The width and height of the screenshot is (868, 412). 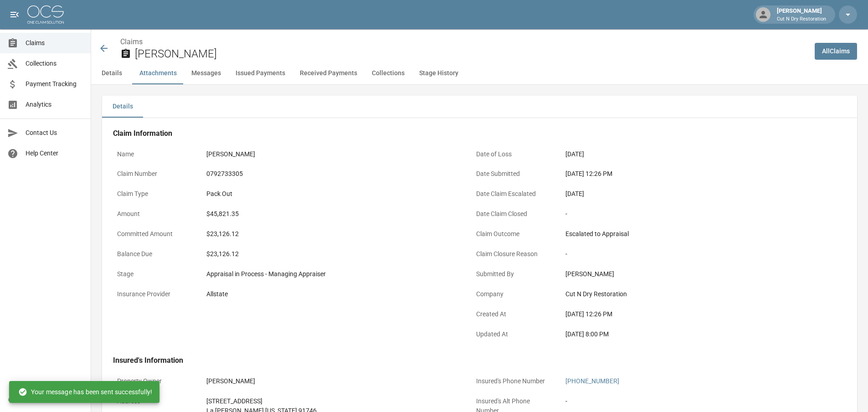 I want to click on span: Claims, so click(x=54, y=43).